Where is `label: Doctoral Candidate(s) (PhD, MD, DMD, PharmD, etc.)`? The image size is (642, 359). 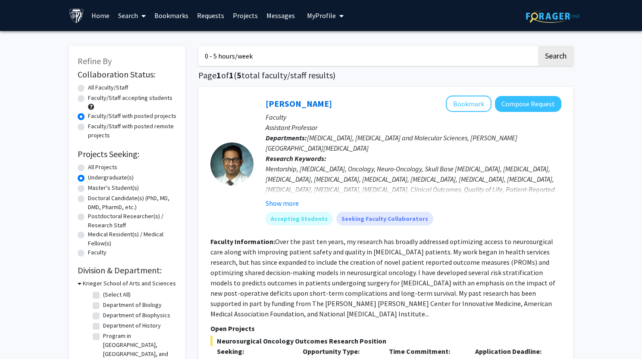 label: Doctoral Candidate(s) (PhD, MD, DMD, PharmD, etc.) is located at coordinates (132, 203).